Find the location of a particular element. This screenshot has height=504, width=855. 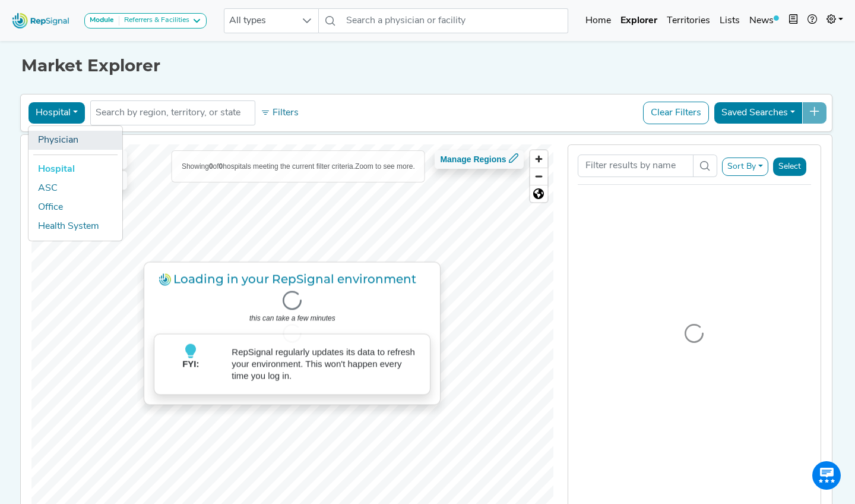

p: FYI: is located at coordinates (191, 371).